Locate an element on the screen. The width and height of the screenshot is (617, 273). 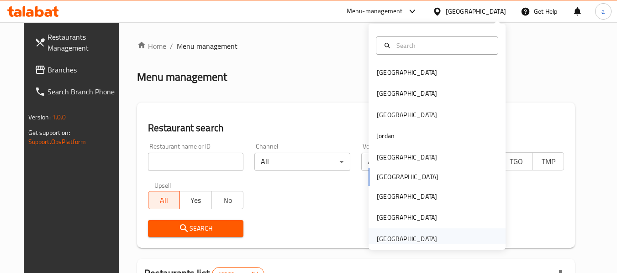
nav: breadcrumb is located at coordinates (356, 46).